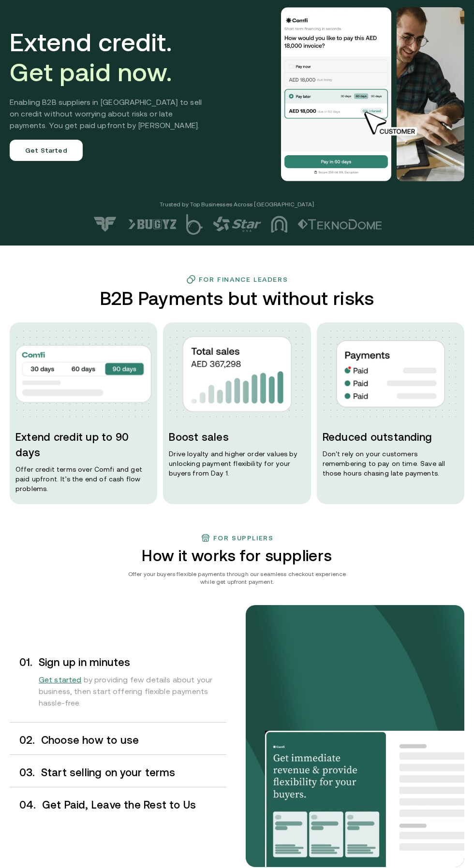 The height and width of the screenshot is (868, 474). What do you see at coordinates (243, 279) in the screenshot?
I see `h3: For Finance Leaders` at bounding box center [243, 279].